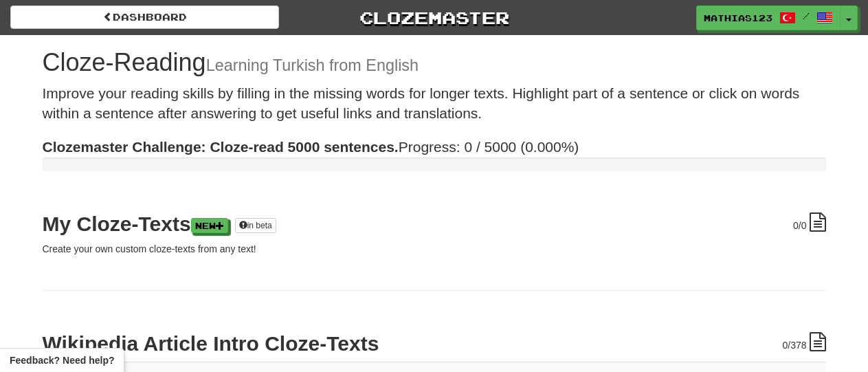 The image size is (868, 372). Describe the element at coordinates (435, 343) in the screenshot. I see `h2: Wikipedia Article Intro Cloze-Texts` at that location.